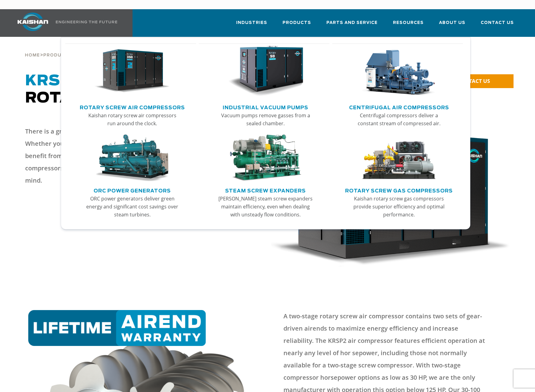  What do you see at coordinates (475, 81) in the screenshot?
I see `a: CONTACT US` at bounding box center [475, 81].